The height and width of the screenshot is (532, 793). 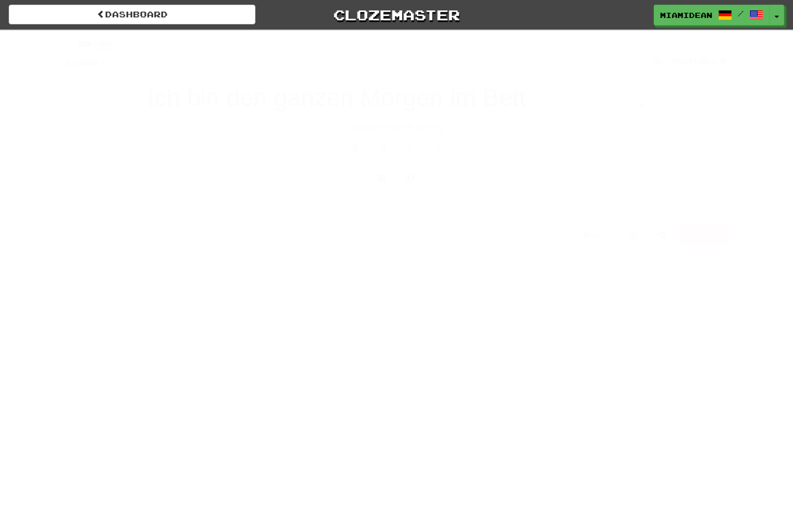 What do you see at coordinates (336, 98) in the screenshot?
I see `span: Ich bin den ganzen Morgen im Bett` at bounding box center [336, 98].